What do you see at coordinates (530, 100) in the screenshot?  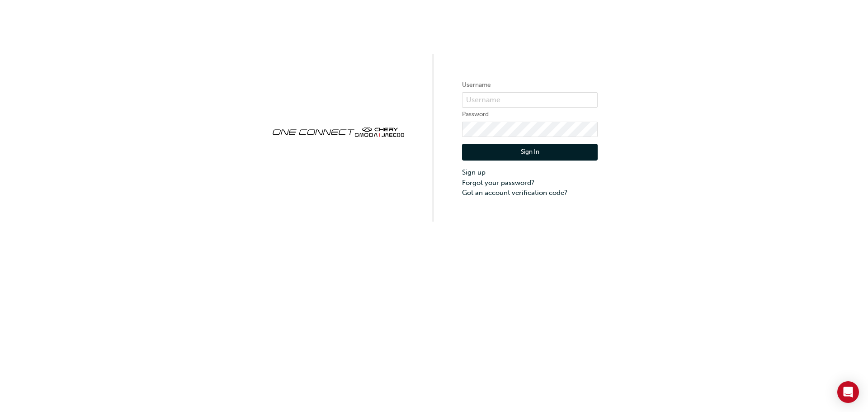 I see `input: Username` at bounding box center [530, 100].